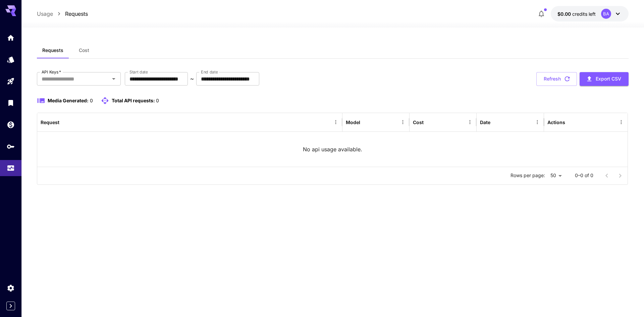  Describe the element at coordinates (556, 122) in the screenshot. I see `div: Actions` at that location.